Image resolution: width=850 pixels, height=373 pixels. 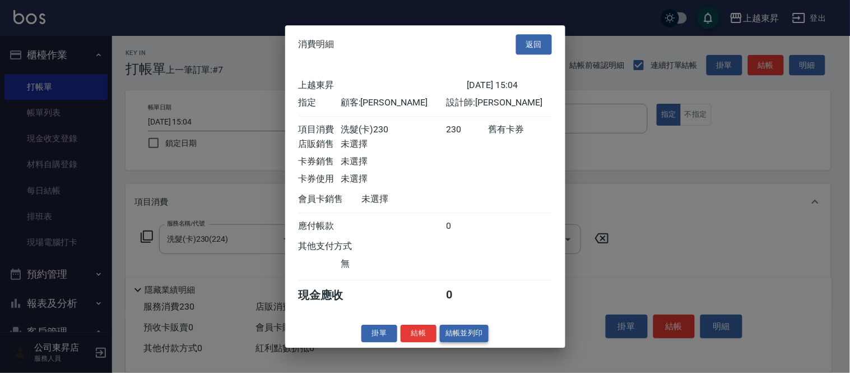 What do you see at coordinates (467, 129) in the screenshot?
I see `div: 230` at bounding box center [467, 129].